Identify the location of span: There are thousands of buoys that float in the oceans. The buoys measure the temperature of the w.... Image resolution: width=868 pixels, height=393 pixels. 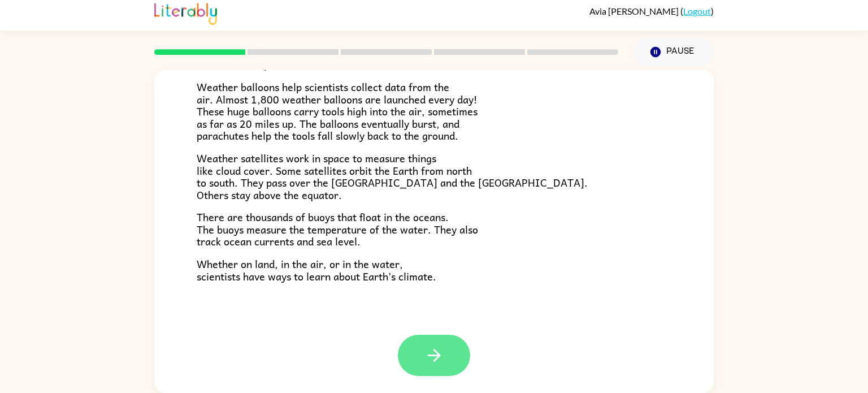
(338, 229).